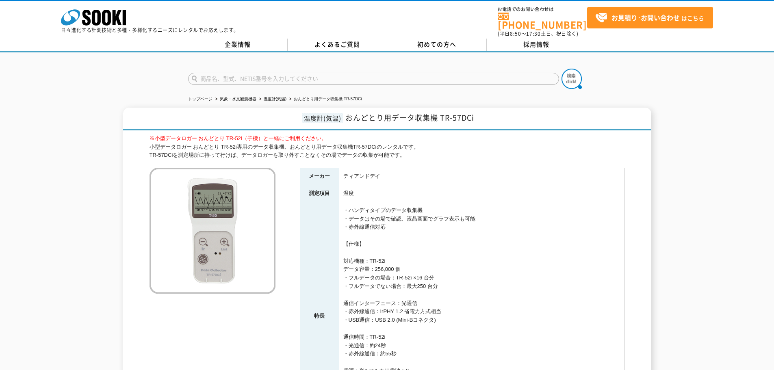 Image resolution: width=774 pixels, height=370 pixels. I want to click on span: おんどとり用データ収集機 TR-57DCi, so click(410, 117).